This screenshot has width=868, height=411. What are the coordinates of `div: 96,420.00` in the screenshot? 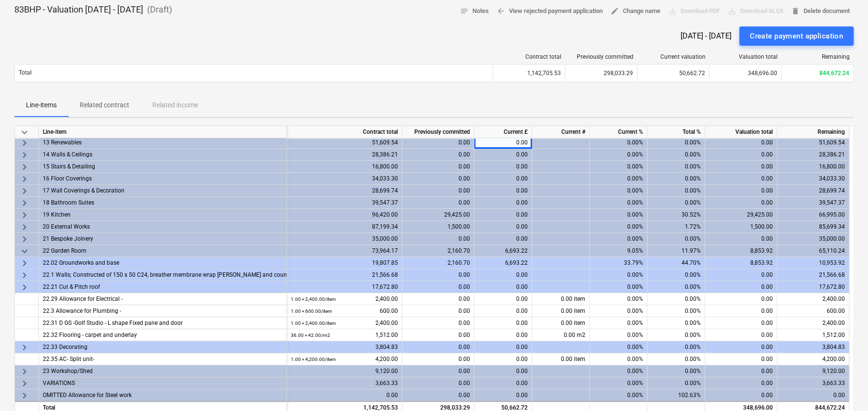 It's located at (344, 214).